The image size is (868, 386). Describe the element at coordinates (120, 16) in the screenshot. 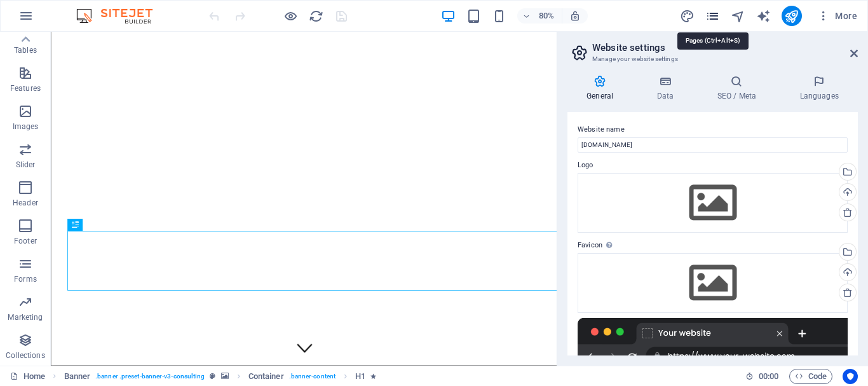

I see `img: Editor Logo` at that location.